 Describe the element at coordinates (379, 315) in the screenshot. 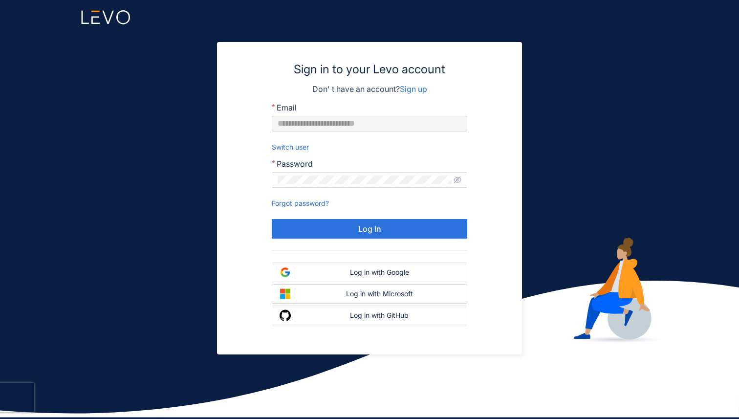

I see `div: Log in with GitHub` at that location.